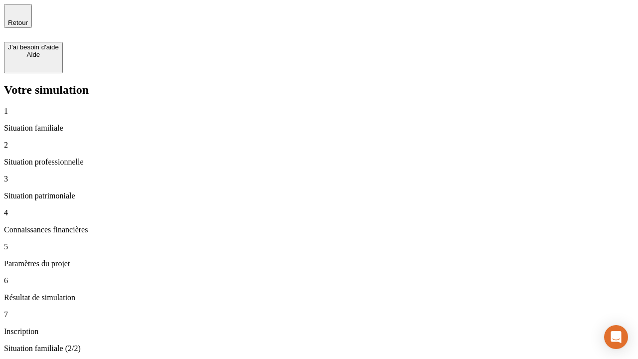 This screenshot has height=359, width=638. I want to click on p: 1, so click(319, 111).